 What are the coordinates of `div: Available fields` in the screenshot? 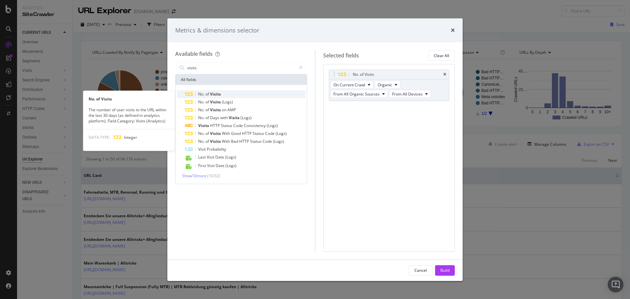 It's located at (194, 54).